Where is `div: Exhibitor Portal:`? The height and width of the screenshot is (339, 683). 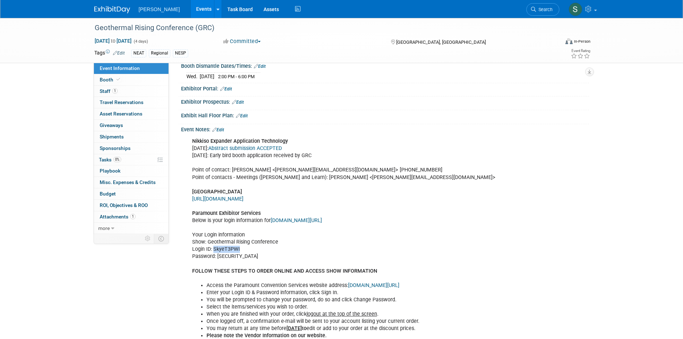 div: Exhibitor Portal: is located at coordinates (385, 88).